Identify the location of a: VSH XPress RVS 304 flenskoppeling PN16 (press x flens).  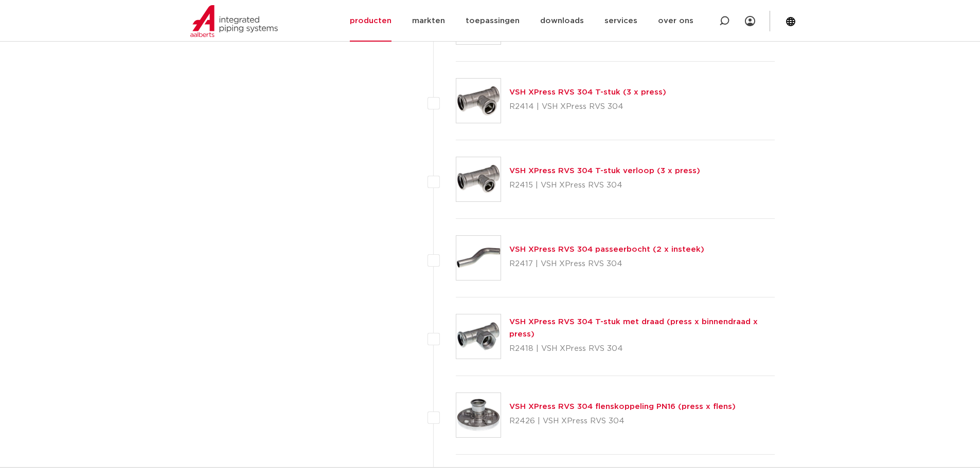
(622, 406).